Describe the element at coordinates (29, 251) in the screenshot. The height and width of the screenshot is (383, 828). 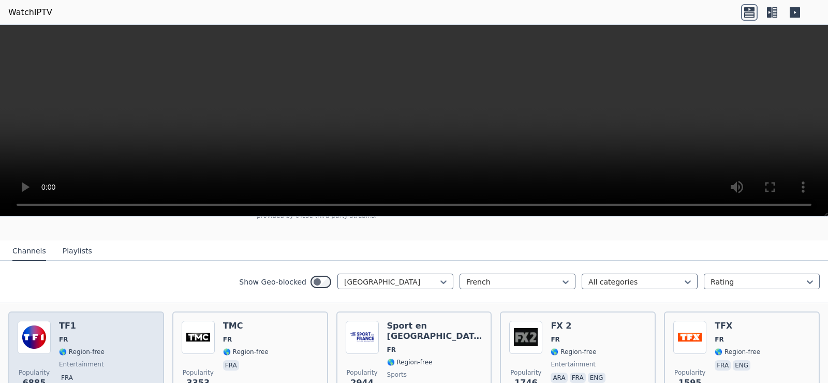
I see `button: Channels` at that location.